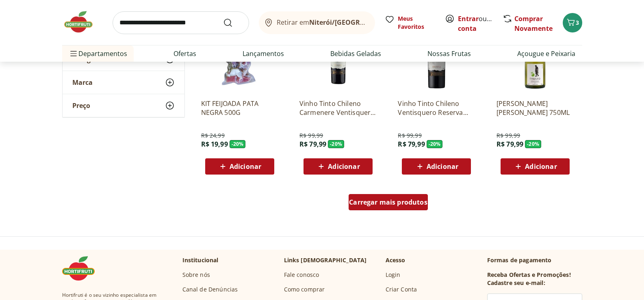 Image resolution: width=644 pixels, height=300 pixels. Describe the element at coordinates (533, 23) in the screenshot. I see `a: Comprar Novamente` at that location.